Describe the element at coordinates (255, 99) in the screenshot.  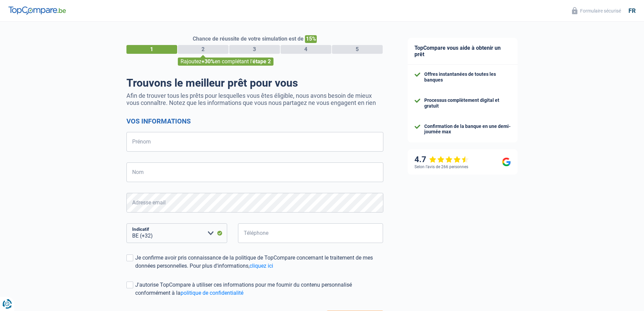
I see `p: Afin de trouver tous les prêts pour lesquelles vous êtes éligible, nous avons besoin de mieux vou...` at that location.